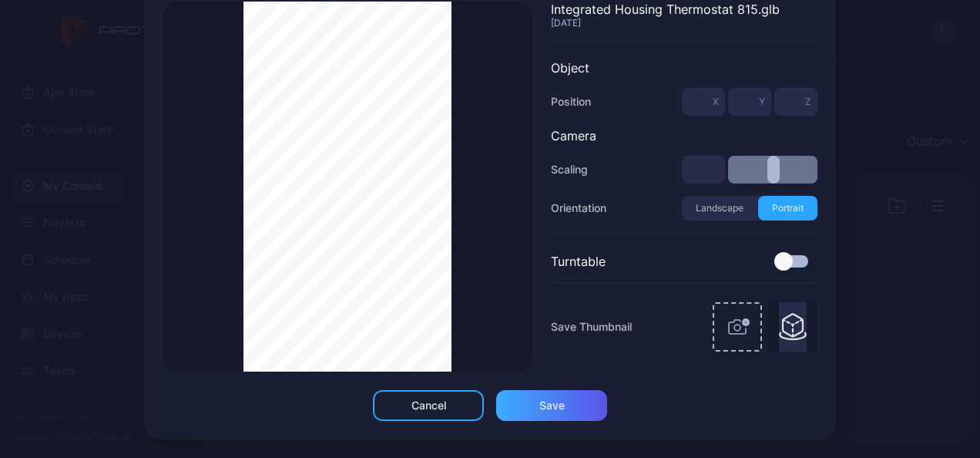 The image size is (980, 458). Describe the element at coordinates (788, 208) in the screenshot. I see `button: Portrait` at that location.